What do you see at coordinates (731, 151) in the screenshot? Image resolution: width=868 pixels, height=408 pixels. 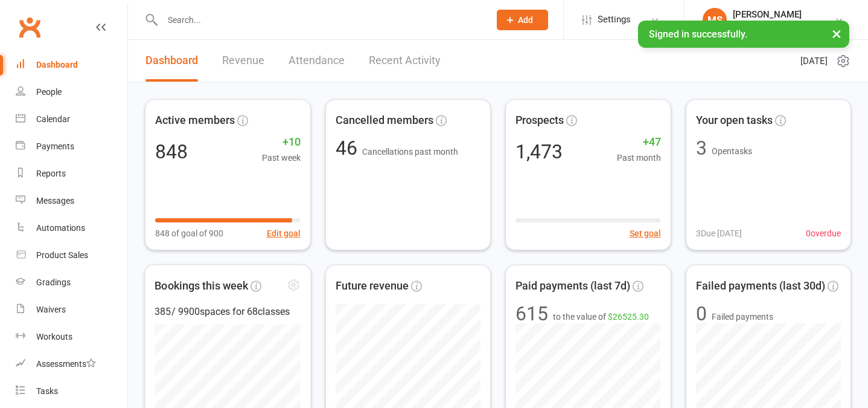 I see `span: Open tasks` at bounding box center [731, 151].